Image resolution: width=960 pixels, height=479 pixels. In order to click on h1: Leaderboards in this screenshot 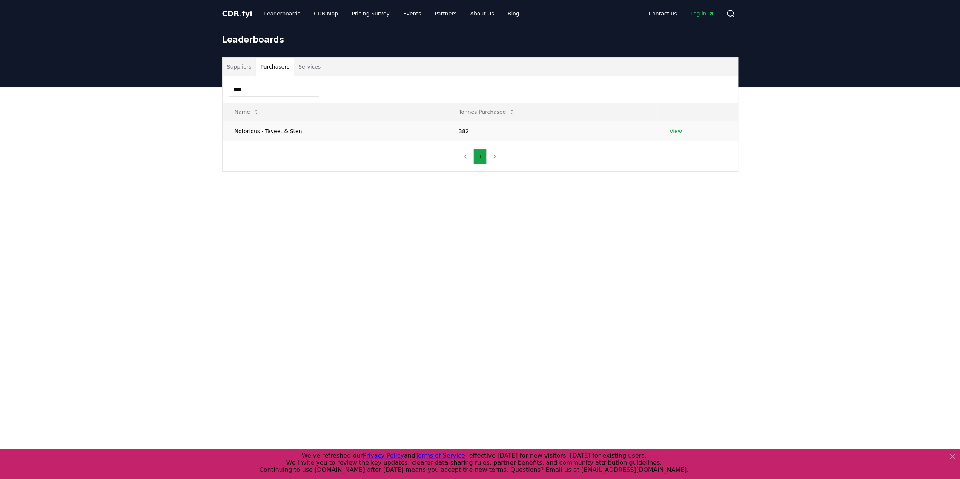, I will do `click(480, 39)`.